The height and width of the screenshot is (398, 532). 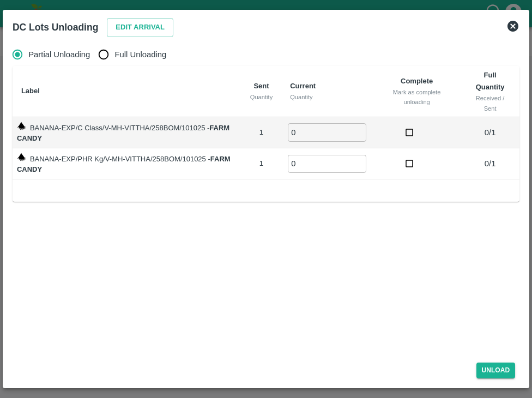 What do you see at coordinates (127, 163) in the screenshot?
I see `td: BANANA-EXP/PHR Kg/V-MH-VITTHA/258BOM/101025 -` at bounding box center [127, 163].